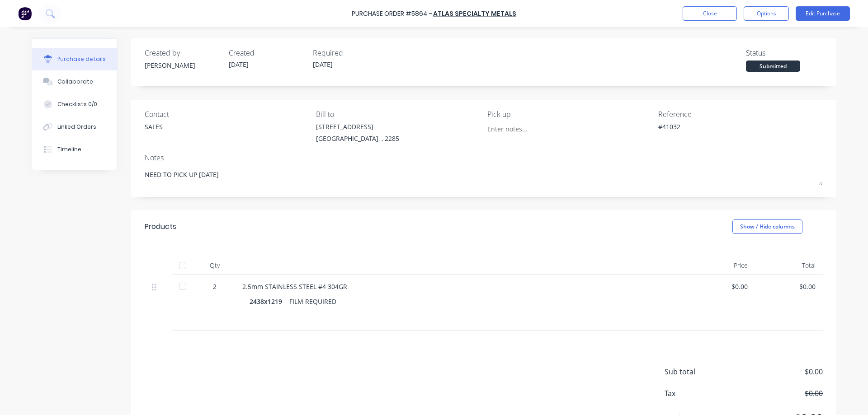 This screenshot has width=868, height=415. Describe the element at coordinates (215, 287) in the screenshot. I see `div: 2` at that location.